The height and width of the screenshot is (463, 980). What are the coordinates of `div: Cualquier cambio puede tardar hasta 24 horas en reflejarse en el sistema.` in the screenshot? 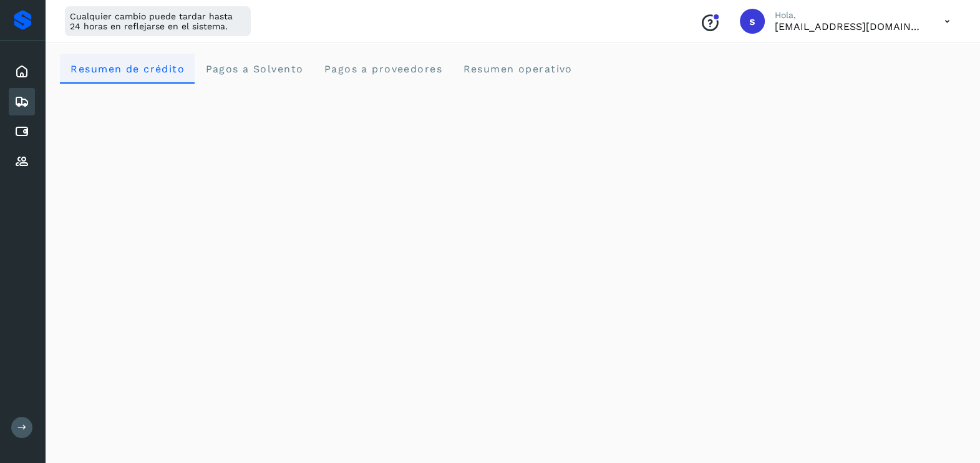 It's located at (158, 21).